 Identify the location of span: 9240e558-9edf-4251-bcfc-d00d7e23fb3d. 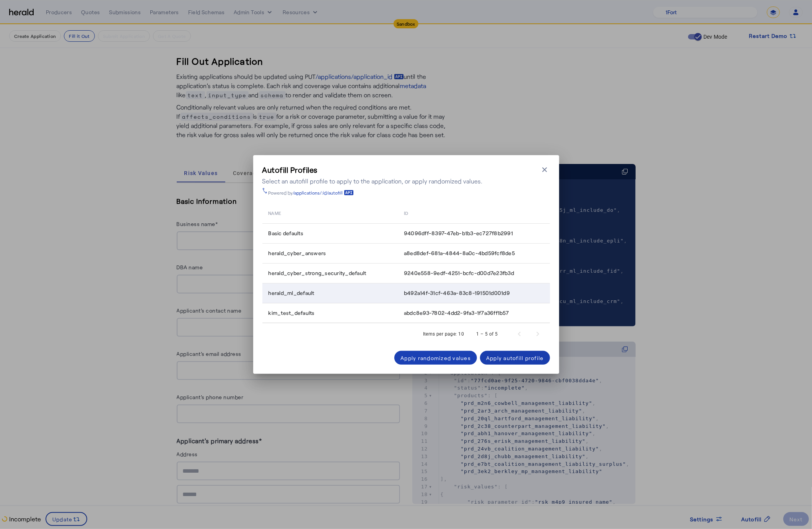
(459, 273).